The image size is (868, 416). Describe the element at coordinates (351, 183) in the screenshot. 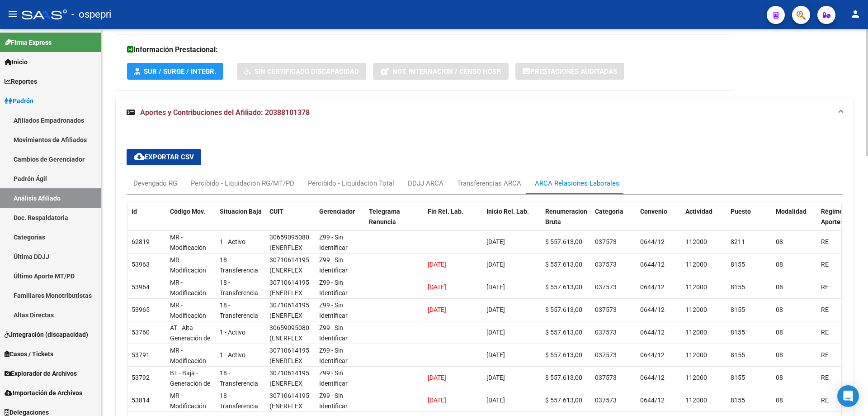

I see `div: Percibido - Liquidación Total` at that location.